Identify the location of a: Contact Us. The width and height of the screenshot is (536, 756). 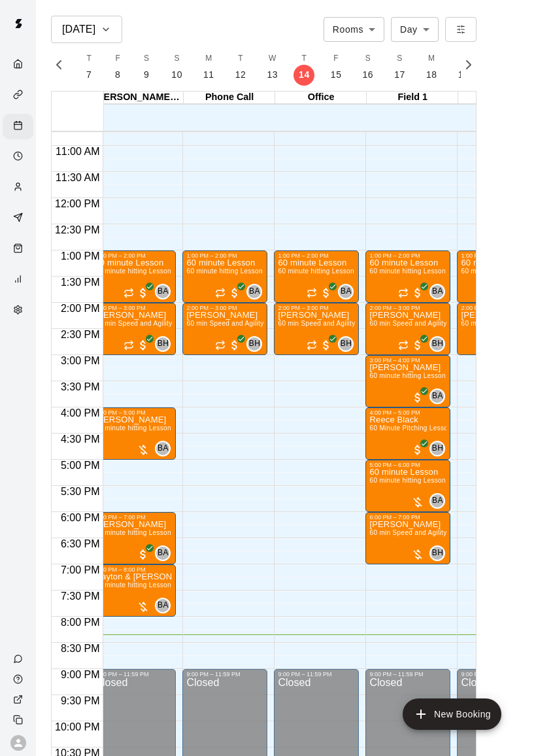
(19, 658).